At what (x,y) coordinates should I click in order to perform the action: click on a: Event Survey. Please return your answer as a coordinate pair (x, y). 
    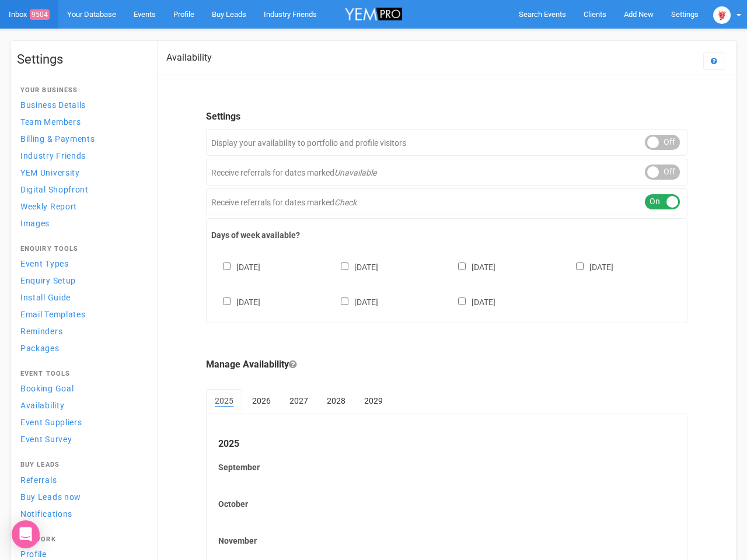
    Looking at the image, I should click on (81, 439).